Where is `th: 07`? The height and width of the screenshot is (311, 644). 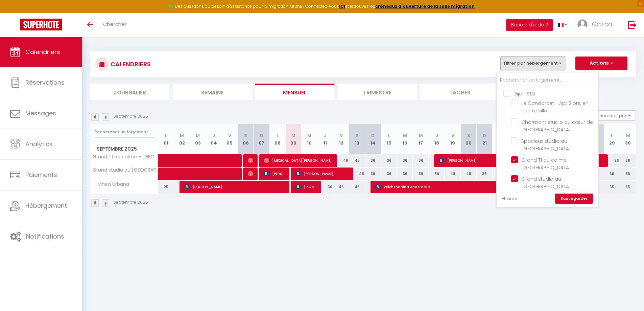
th: 07 is located at coordinates (262, 139).